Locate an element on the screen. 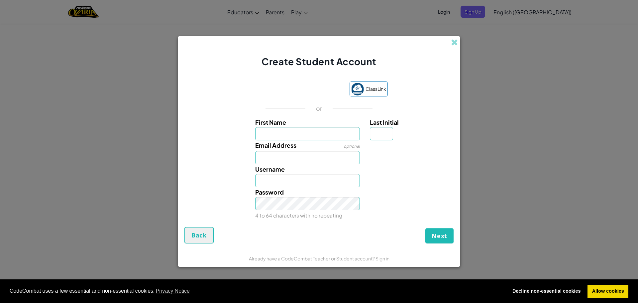 The width and height of the screenshot is (638, 303). span: CodeCombat uses a few essential and non-essential cookies. is located at coordinates (256, 291).